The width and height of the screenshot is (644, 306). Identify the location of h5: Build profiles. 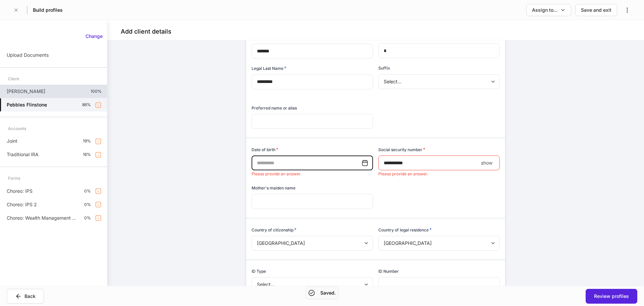
(48, 10).